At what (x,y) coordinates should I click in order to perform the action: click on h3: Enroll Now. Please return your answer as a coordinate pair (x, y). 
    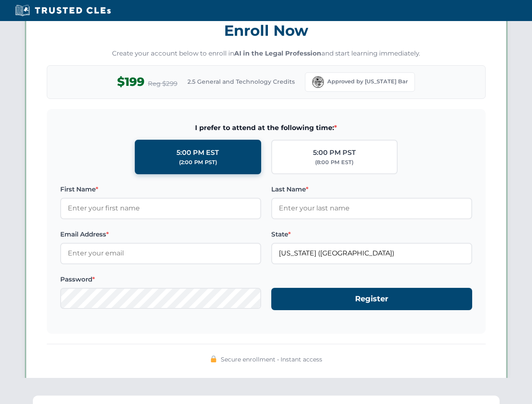
    Looking at the image, I should click on (266, 30).